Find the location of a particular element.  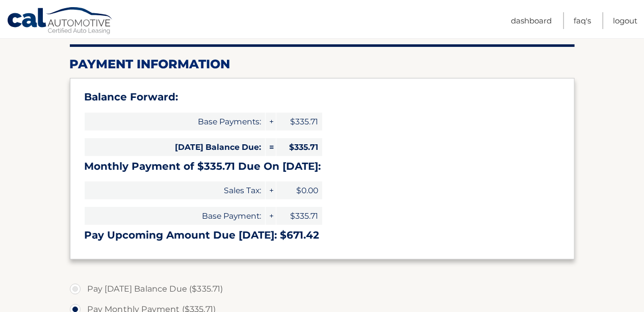

span: Base Payments: is located at coordinates (175, 121).